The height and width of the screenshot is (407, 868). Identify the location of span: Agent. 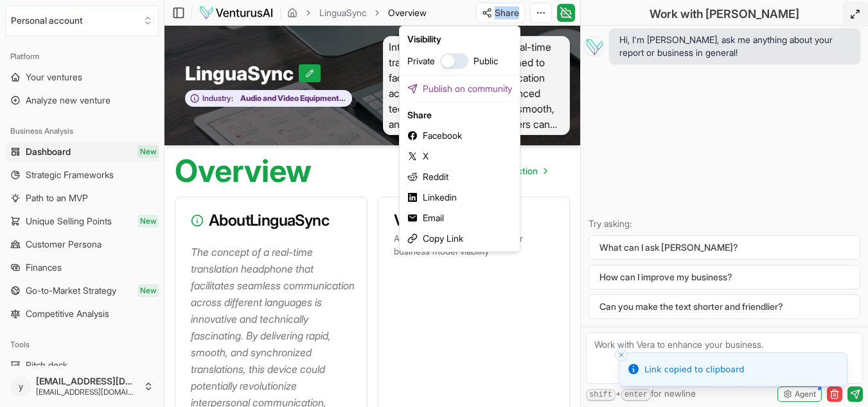
(805, 394).